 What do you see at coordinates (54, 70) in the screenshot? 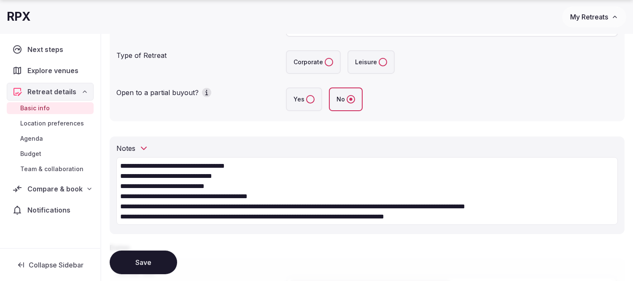
I see `span: Explore venues` at bounding box center [54, 70].